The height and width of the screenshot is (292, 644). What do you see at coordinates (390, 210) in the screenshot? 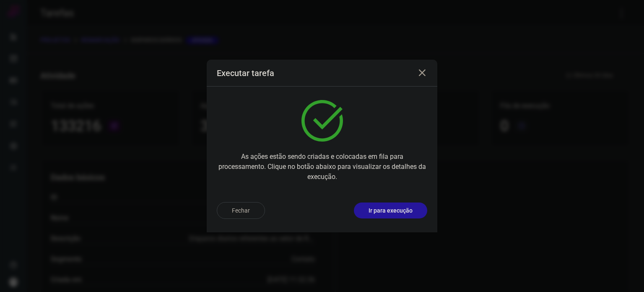
I see `button: Ir para execução` at bounding box center [390, 210].